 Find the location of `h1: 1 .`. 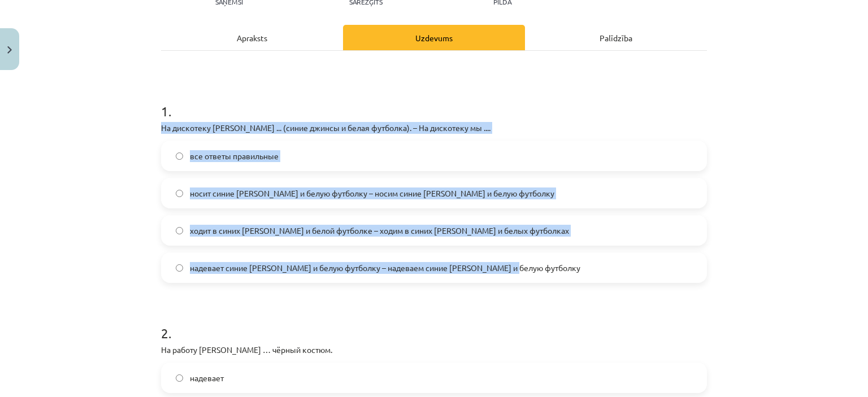

h1: 1 . is located at coordinates (434, 101).